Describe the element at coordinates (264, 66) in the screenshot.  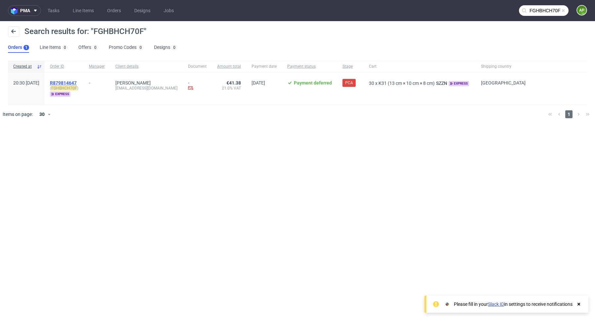
I see `span: Payment date` at that location.